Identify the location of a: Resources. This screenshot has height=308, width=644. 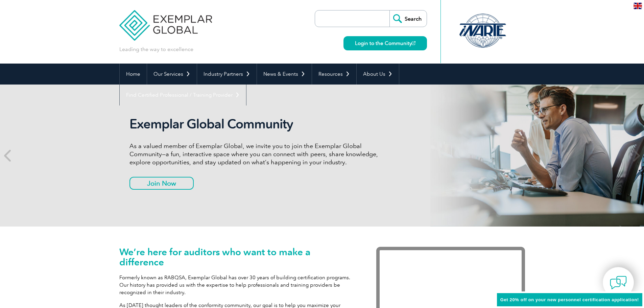
(334, 74).